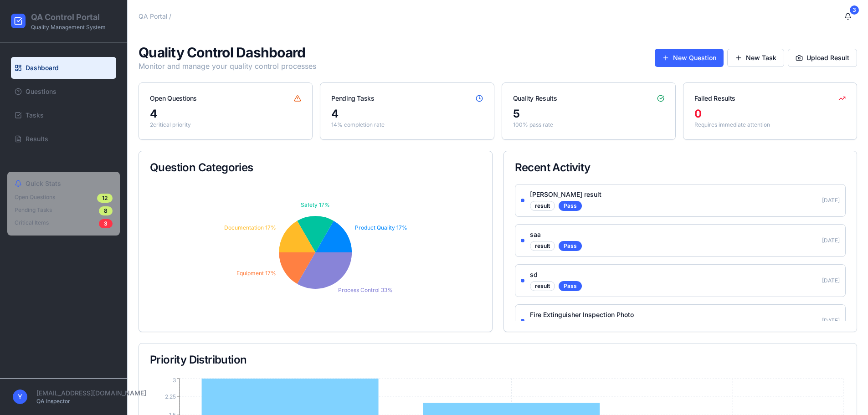 The width and height of the screenshot is (868, 415). I want to click on p: saa, so click(673, 235).